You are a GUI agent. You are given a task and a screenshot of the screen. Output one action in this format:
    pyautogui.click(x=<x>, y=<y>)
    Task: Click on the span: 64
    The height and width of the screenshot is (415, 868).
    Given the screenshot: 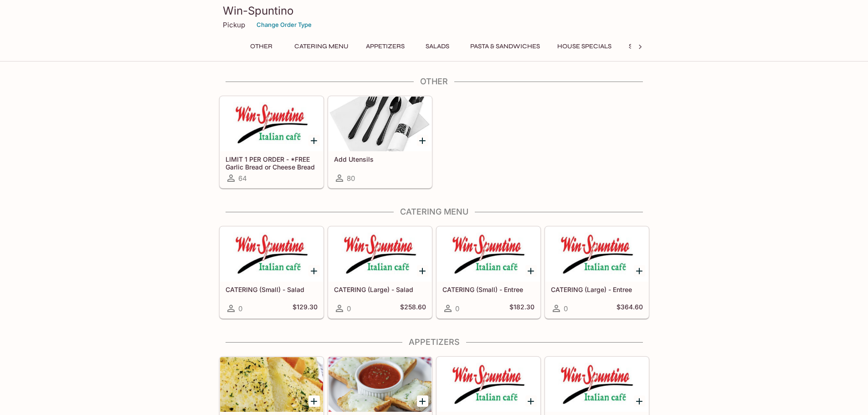 What is the action you would take?
    pyautogui.click(x=243, y=178)
    